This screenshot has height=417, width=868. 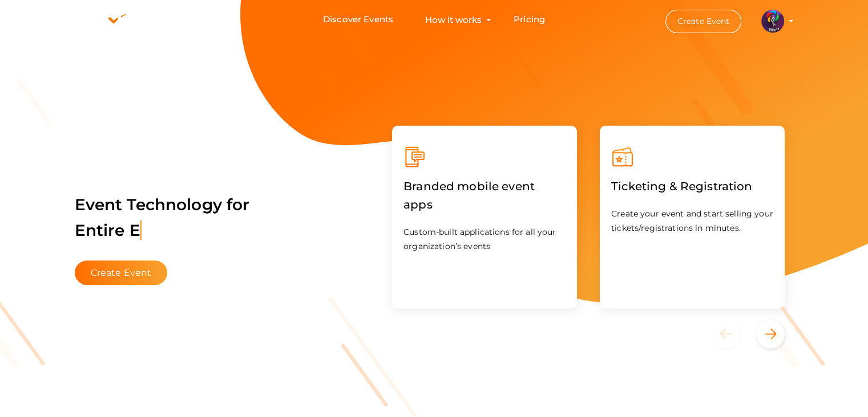 What do you see at coordinates (772, 21) in the screenshot?
I see `img: 5BK8ZL5P_small.png` at bounding box center [772, 21].